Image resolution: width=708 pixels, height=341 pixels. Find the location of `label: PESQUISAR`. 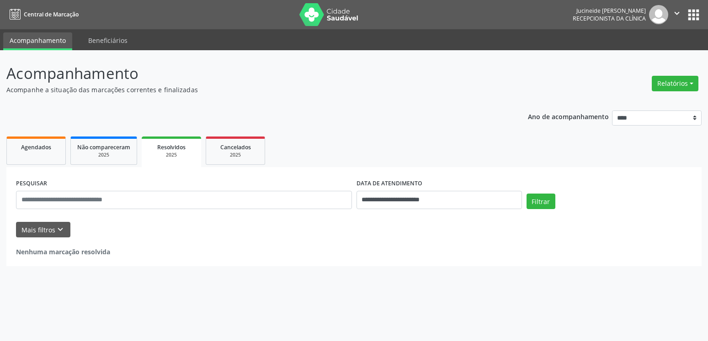

label: PESQUISAR is located at coordinates (32, 184).